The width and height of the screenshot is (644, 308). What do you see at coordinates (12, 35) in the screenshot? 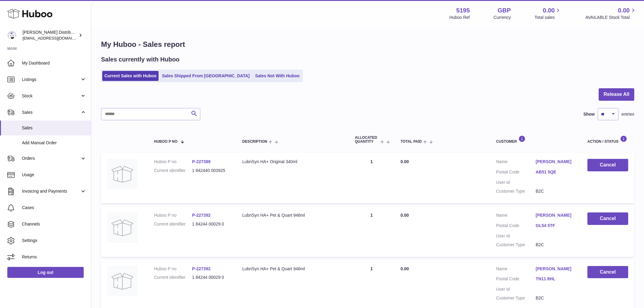
I see `img: mccormackdistr@gmail.com` at bounding box center [12, 35].